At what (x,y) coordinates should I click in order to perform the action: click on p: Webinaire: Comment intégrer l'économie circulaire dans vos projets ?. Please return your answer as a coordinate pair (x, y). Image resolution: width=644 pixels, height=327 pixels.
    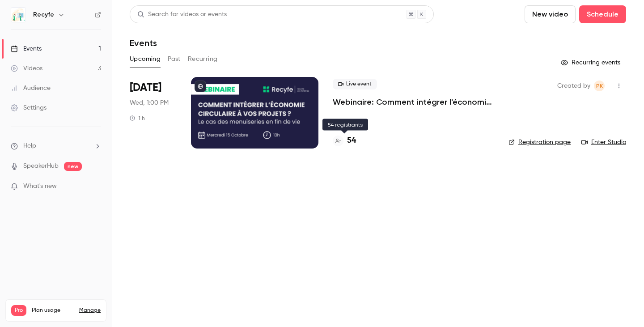
    Looking at the image, I should click on (413, 102).